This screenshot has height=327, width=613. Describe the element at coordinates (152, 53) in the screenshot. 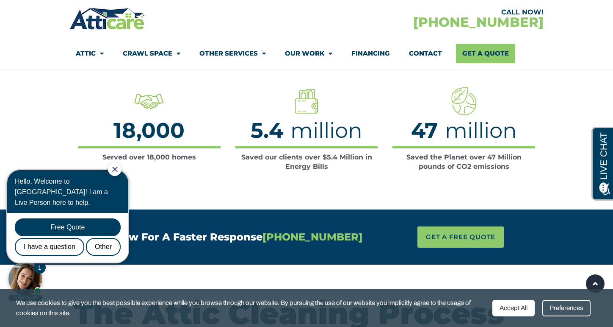

I see `a: Crawl Space` at that location.